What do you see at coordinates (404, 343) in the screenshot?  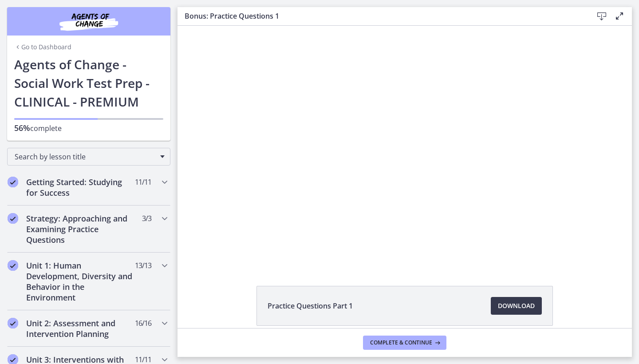 I see `button: Complete & continue` at bounding box center [404, 343].